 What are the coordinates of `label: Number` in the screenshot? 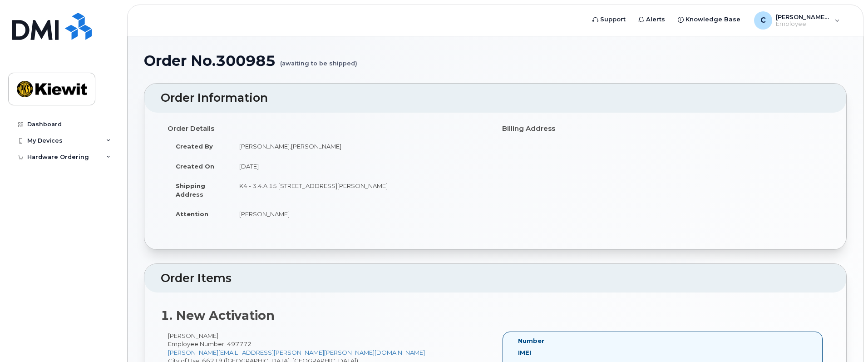 It's located at (531, 341).